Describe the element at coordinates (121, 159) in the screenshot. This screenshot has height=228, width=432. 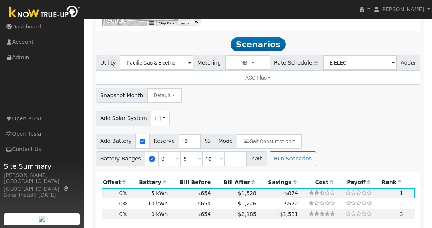
I see `span: Battery Ranges` at that location.